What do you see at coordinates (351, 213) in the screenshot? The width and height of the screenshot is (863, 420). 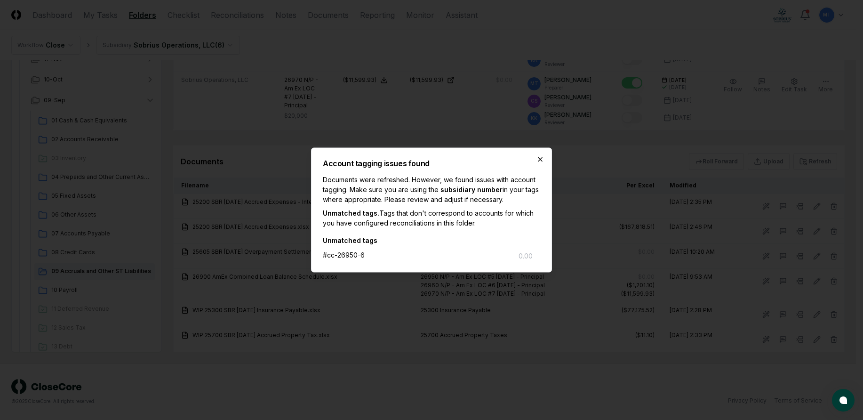 I see `span: Unmatched tags.` at bounding box center [351, 213].